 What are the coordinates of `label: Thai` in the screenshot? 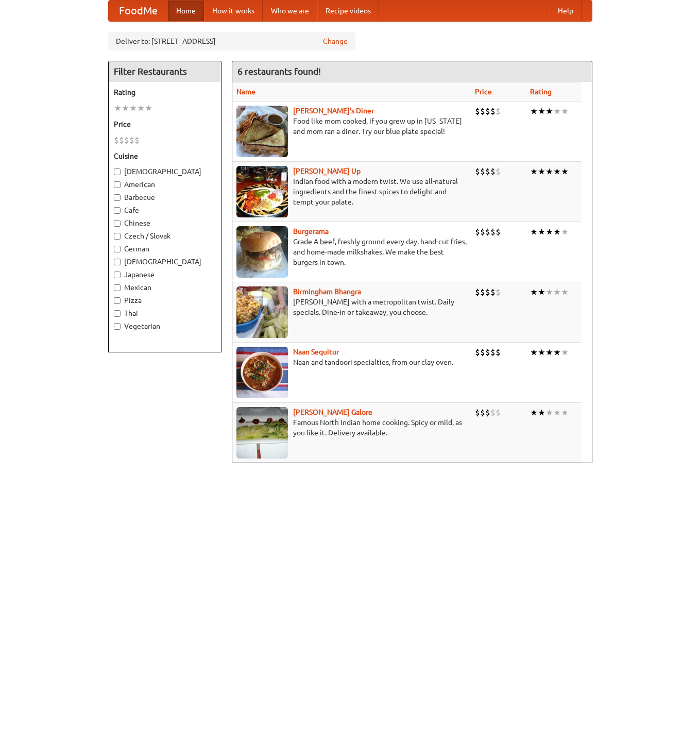 It's located at (165, 313).